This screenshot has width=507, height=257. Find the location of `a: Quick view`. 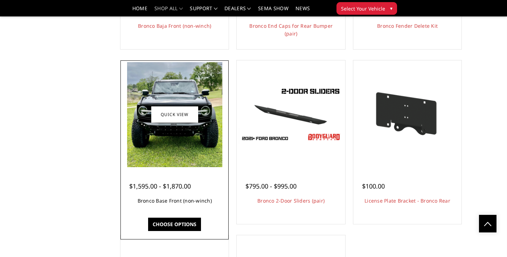

a: Quick view is located at coordinates (175, 114).